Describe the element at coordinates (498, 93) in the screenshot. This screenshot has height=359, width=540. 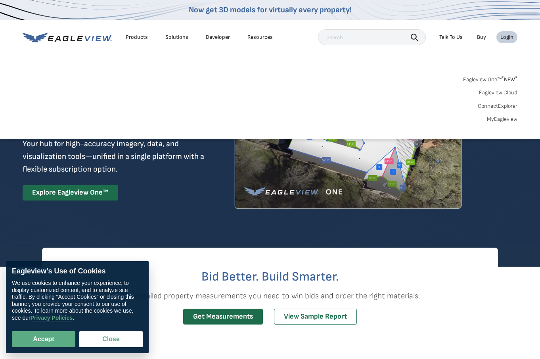
I see `a: Eagleview Cloud` at that location.